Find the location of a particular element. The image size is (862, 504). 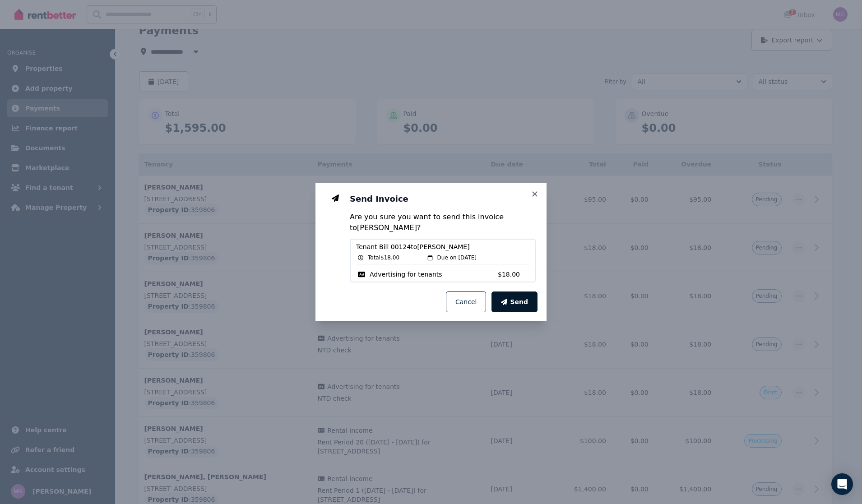

span: Send is located at coordinates (519, 302).